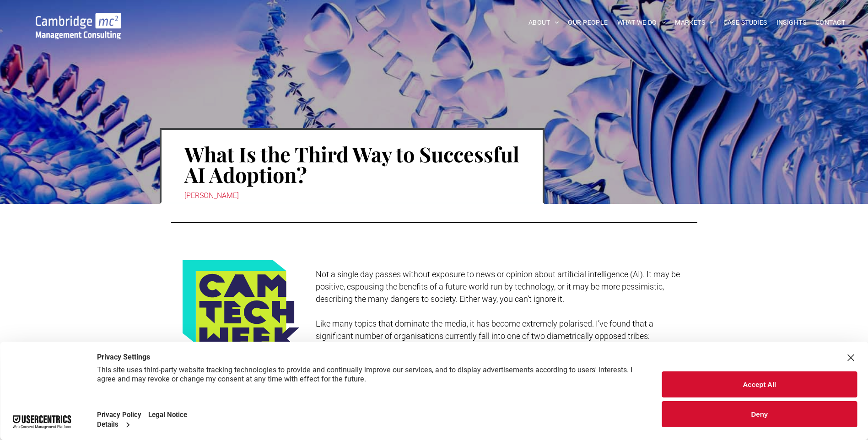  I want to click on span: Like many topics that dominate the media, it has become extremely polarised. I’ve found that a si..., so click(485, 330).